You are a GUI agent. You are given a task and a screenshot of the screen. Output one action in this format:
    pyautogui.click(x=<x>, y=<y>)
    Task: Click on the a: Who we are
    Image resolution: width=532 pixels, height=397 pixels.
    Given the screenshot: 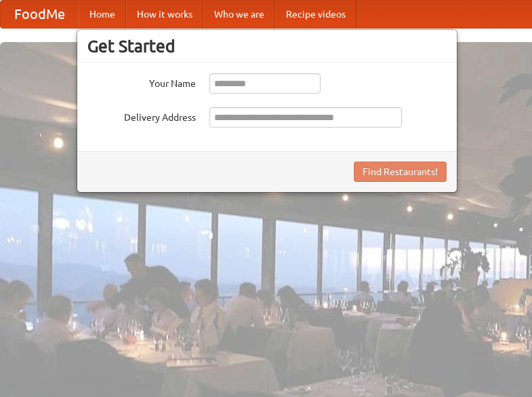 What is the action you would take?
    pyautogui.click(x=240, y=14)
    